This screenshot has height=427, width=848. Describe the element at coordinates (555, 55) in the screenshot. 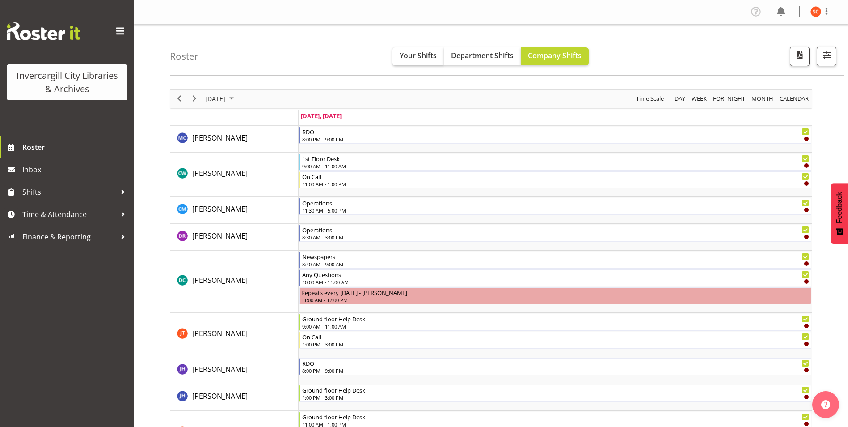

I see `span: Company Shifts` at that location.